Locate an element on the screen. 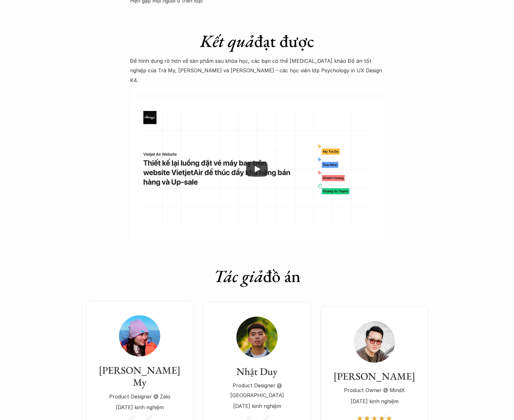  button: Play is located at coordinates (257, 169).